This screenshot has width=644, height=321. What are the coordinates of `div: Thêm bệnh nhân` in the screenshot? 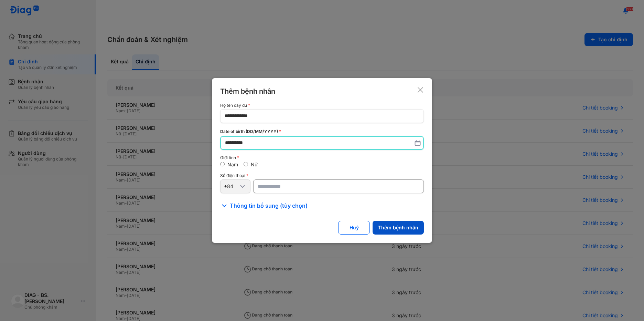 It's located at (248, 91).